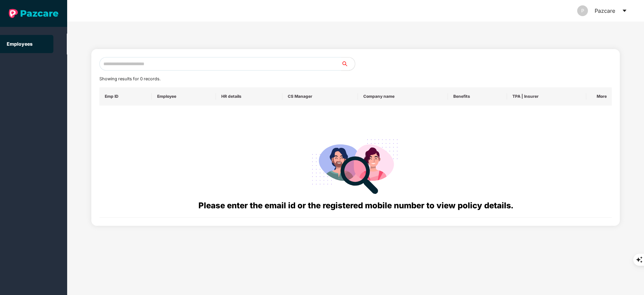 The width and height of the screenshot is (644, 295). What do you see at coordinates (625, 11) in the screenshot?
I see `span: caret-down` at bounding box center [625, 11].